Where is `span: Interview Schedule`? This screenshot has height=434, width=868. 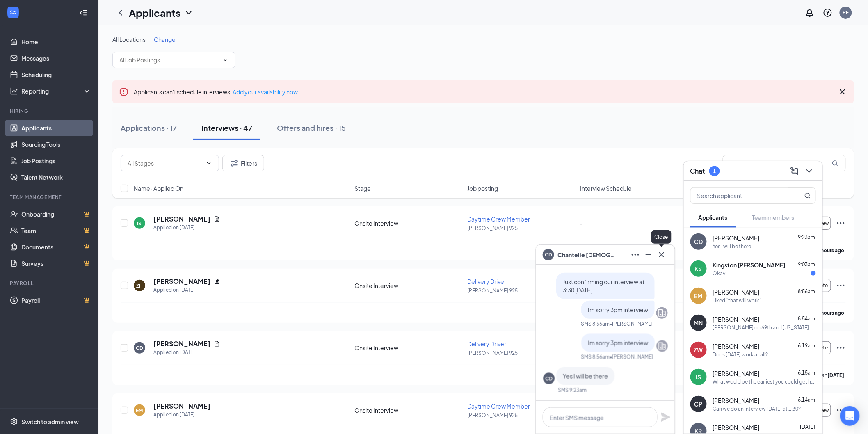
span: Interview Schedule is located at coordinates (606, 188).